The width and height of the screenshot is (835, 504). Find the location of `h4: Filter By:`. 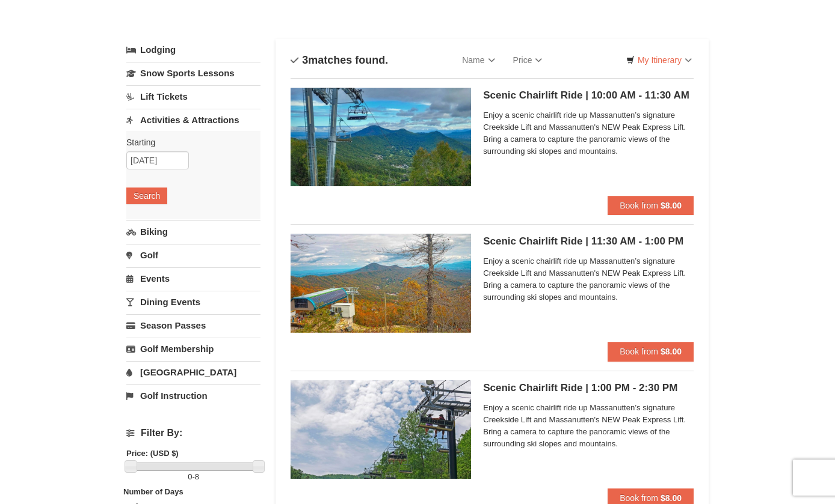

h4: Filter By: is located at coordinates (193, 434).